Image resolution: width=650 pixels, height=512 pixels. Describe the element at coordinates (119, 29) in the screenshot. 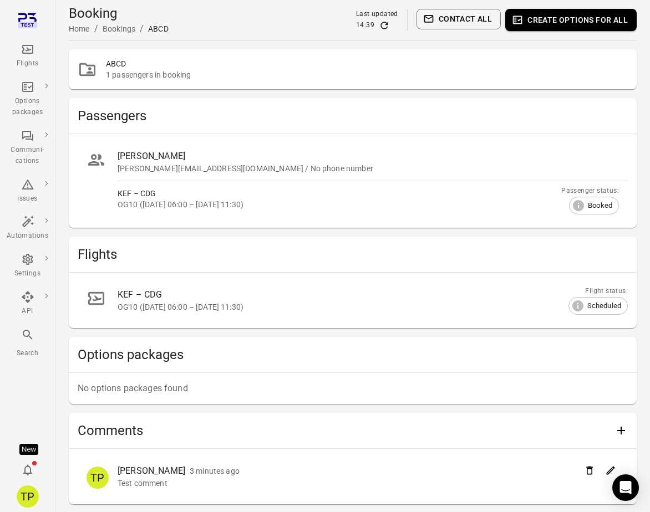

I see `div: Bookings` at that location.